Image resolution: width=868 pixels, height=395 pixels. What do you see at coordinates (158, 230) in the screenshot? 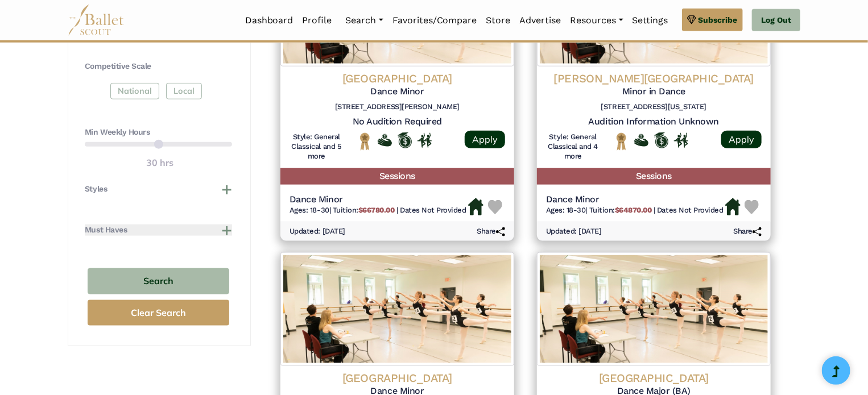
I see `button: Must Haves` at bounding box center [158, 230].